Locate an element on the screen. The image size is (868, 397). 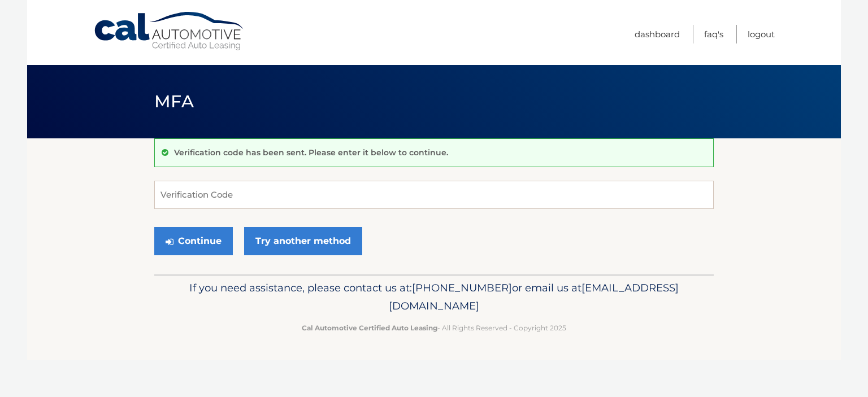
a: Logout is located at coordinates (761, 34).